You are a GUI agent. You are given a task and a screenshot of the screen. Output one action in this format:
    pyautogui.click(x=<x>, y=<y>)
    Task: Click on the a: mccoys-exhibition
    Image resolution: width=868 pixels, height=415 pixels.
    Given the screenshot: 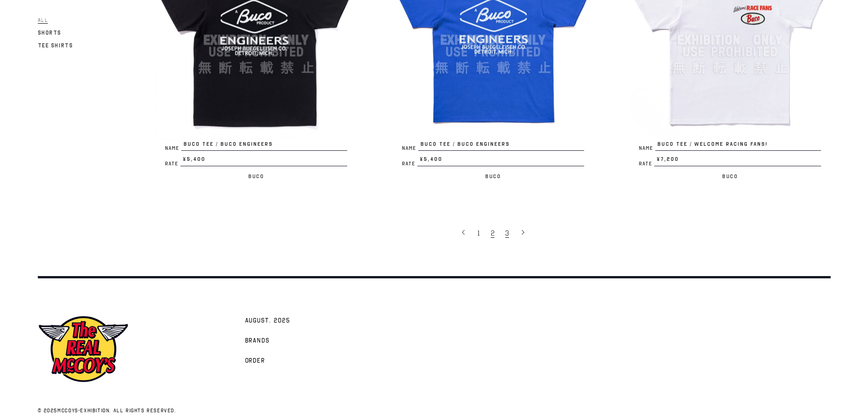 What is the action you would take?
    pyautogui.click(x=83, y=411)
    